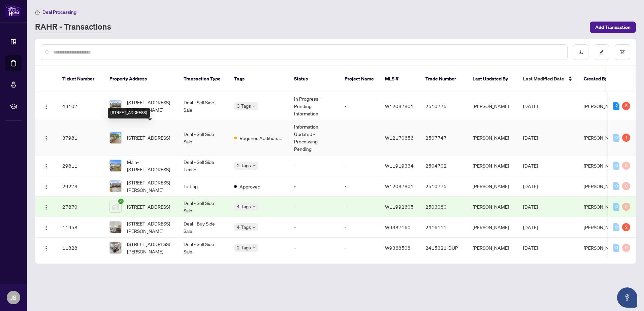 This screenshot has height=311, width=644. I want to click on td: 11958, so click(80, 227).